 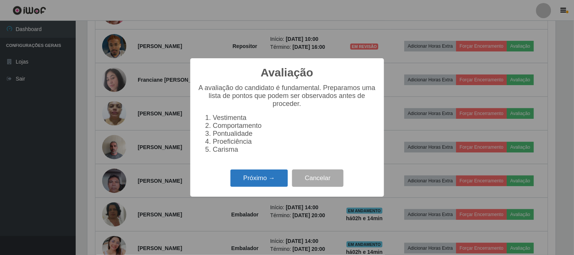 What do you see at coordinates (295, 126) in the screenshot?
I see `li: Comportamento` at bounding box center [295, 126].